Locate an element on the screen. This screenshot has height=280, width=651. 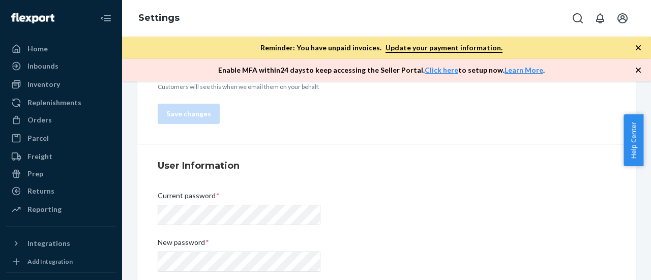
p: Reminder: You have unpaid invoices. is located at coordinates (381, 48).